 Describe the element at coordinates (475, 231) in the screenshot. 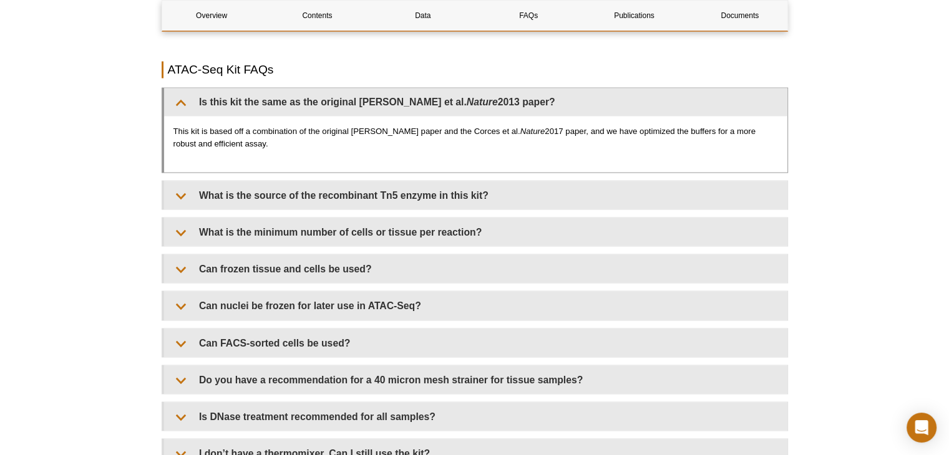

I see `summary: What is the minimum number of cells or tissue per reaction?` at that location.